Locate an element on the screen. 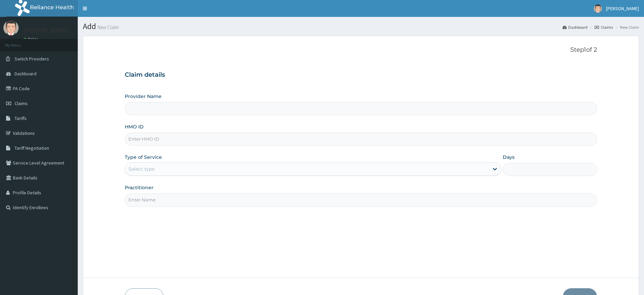 This screenshot has height=295, width=644. input: Enter HMO ID is located at coordinates (361, 139).